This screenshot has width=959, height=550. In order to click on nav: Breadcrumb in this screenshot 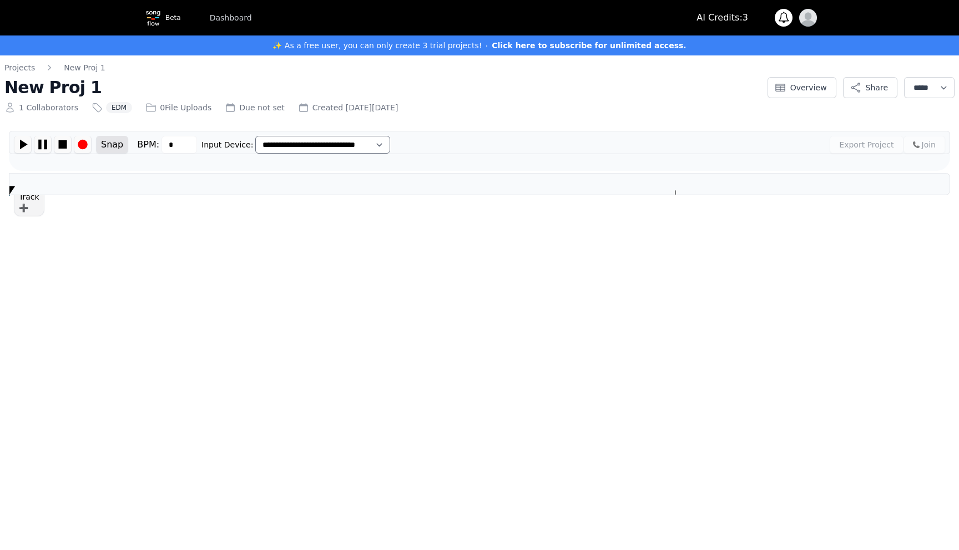, I will do `click(382, 68)`.